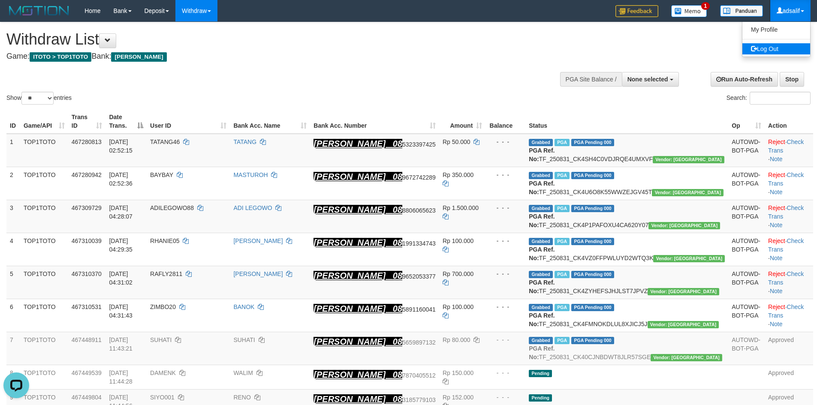  Describe the element at coordinates (650, 79) in the screenshot. I see `button: None selected` at that location.